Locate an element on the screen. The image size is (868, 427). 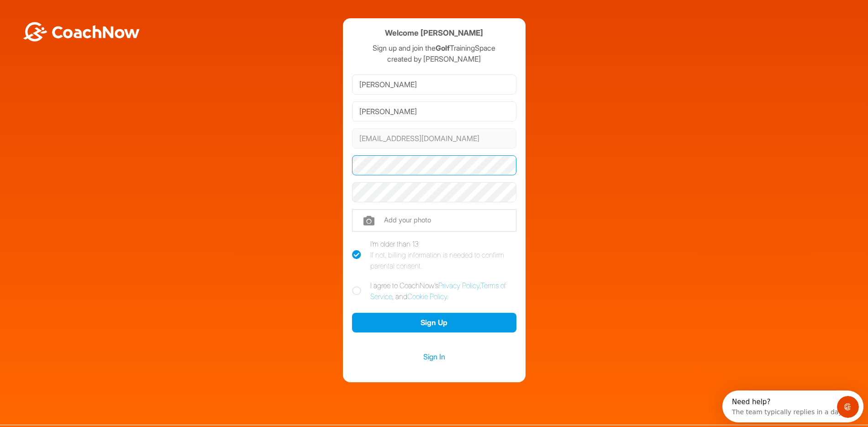
a: Cookie Policy is located at coordinates (427, 296).